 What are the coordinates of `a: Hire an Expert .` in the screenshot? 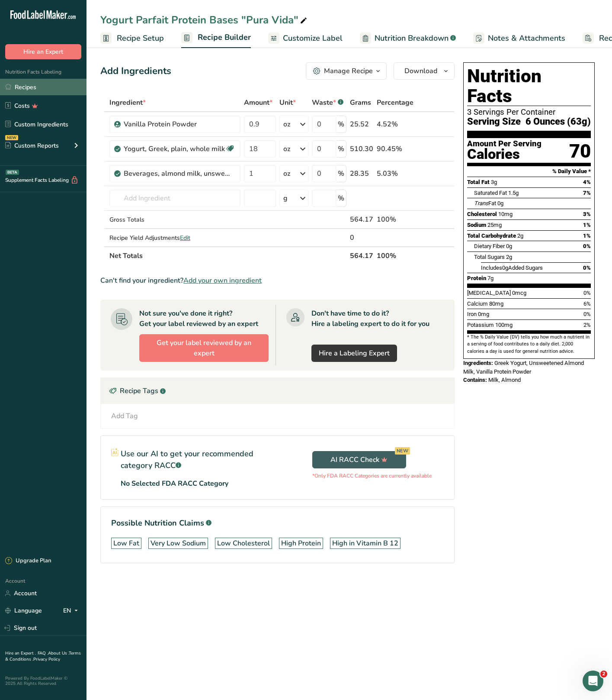 It's located at (20, 653).